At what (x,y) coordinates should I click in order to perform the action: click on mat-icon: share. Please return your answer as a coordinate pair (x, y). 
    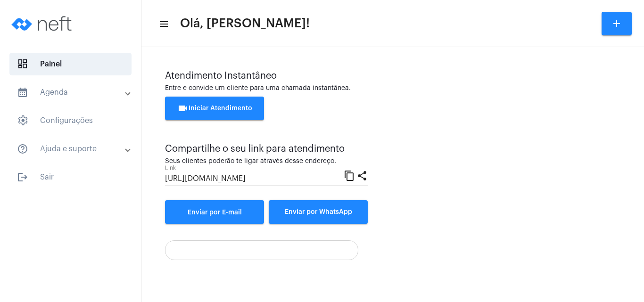
    Looking at the image, I should click on (362, 175).